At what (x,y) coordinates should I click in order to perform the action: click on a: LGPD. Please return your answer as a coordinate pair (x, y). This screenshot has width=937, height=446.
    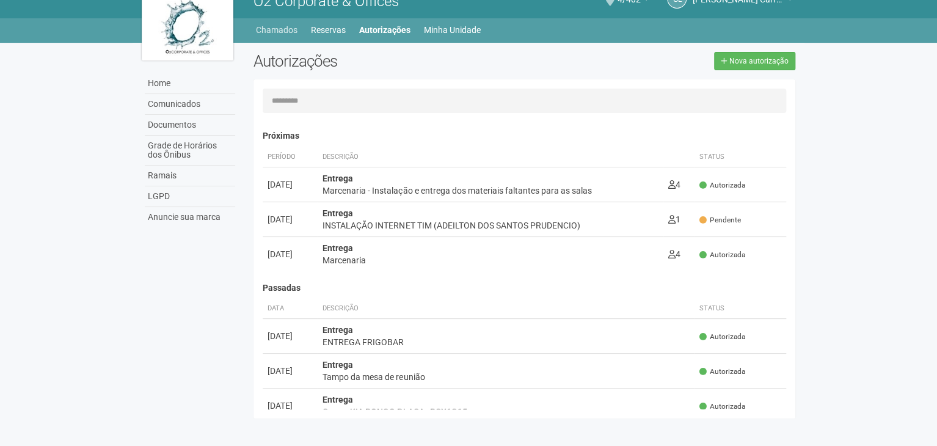
    Looking at the image, I should click on (190, 197).